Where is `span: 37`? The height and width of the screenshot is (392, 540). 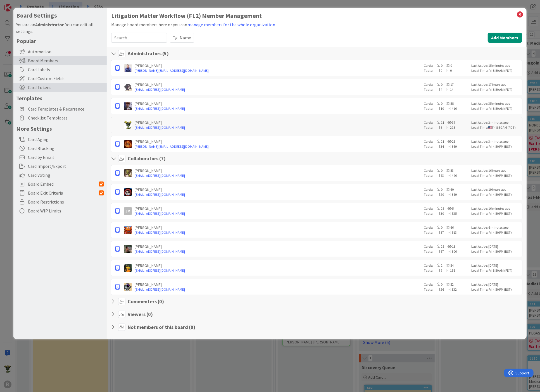
span: 37 is located at coordinates (450, 122).